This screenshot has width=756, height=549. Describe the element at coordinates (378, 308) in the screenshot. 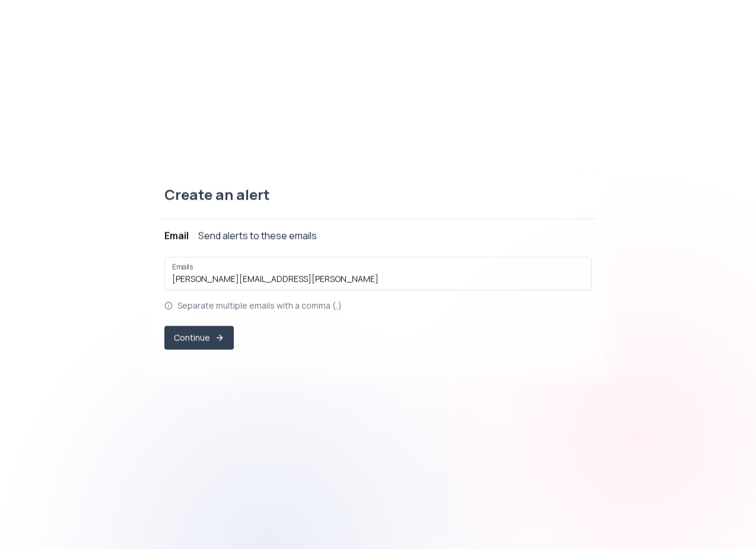

I see `div: EmailSend alerts to these emails` at that location.